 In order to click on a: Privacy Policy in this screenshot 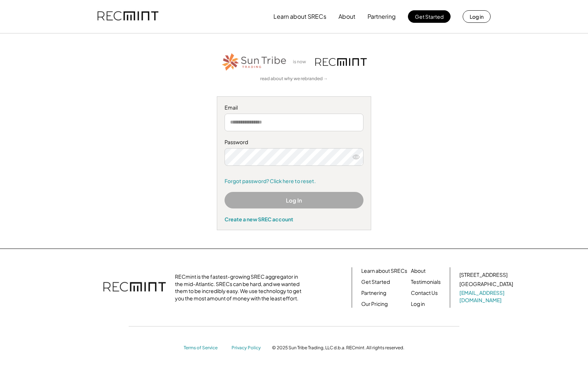, I will do `click(248, 348)`.